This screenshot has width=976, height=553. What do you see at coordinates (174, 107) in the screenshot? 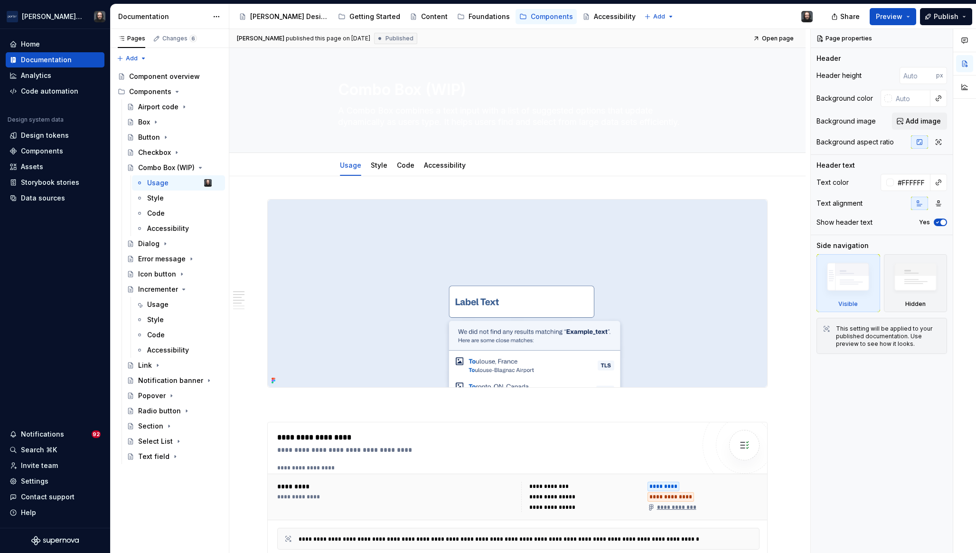
I see `a: Airport code` at bounding box center [174, 107].